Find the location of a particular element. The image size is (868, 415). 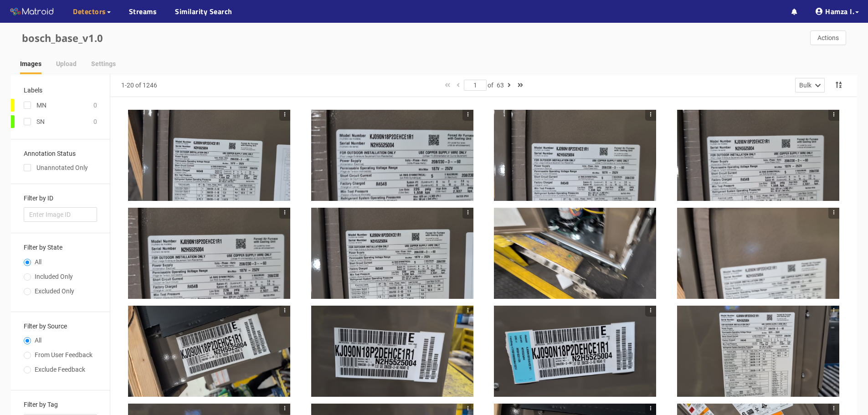

span: Actions is located at coordinates (828, 38).